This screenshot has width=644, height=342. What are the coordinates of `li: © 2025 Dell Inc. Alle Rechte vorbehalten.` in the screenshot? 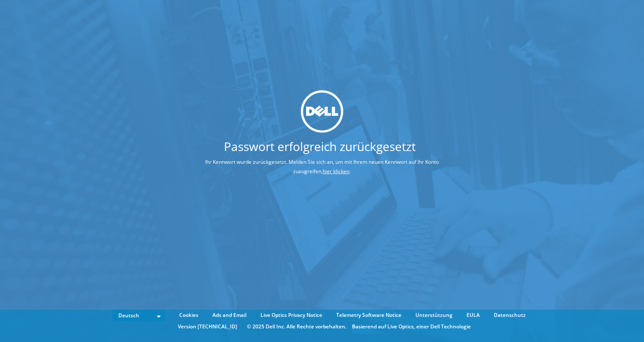 It's located at (297, 327).